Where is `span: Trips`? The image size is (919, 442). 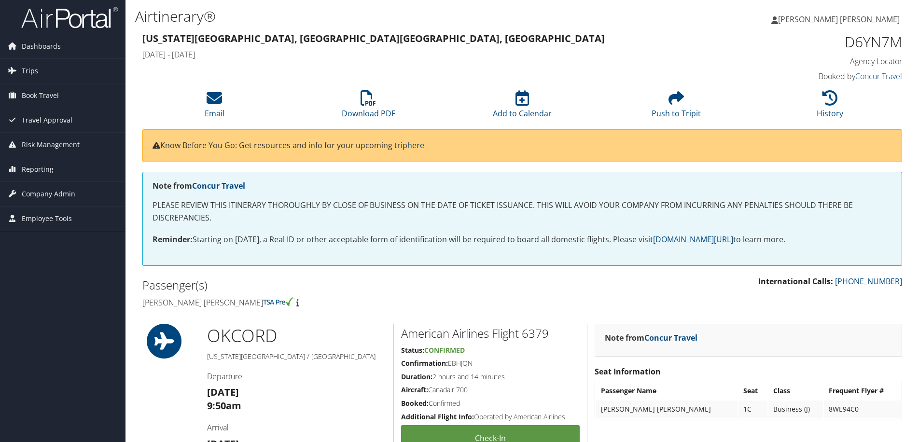 span: Trips is located at coordinates (30, 71).